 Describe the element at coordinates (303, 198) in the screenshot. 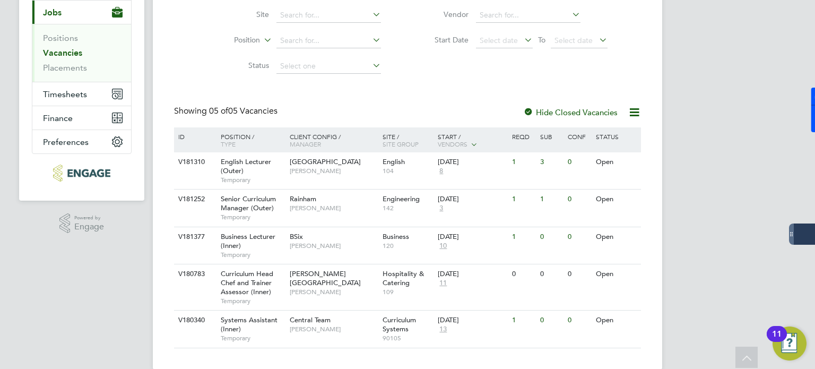

I see `span: Rainham` at that location.